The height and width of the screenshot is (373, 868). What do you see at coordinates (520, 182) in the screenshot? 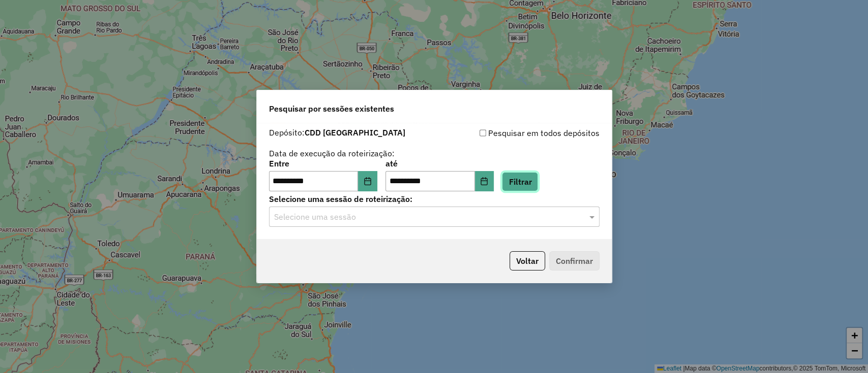
I see `button: Filtrar` at bounding box center [520, 182].